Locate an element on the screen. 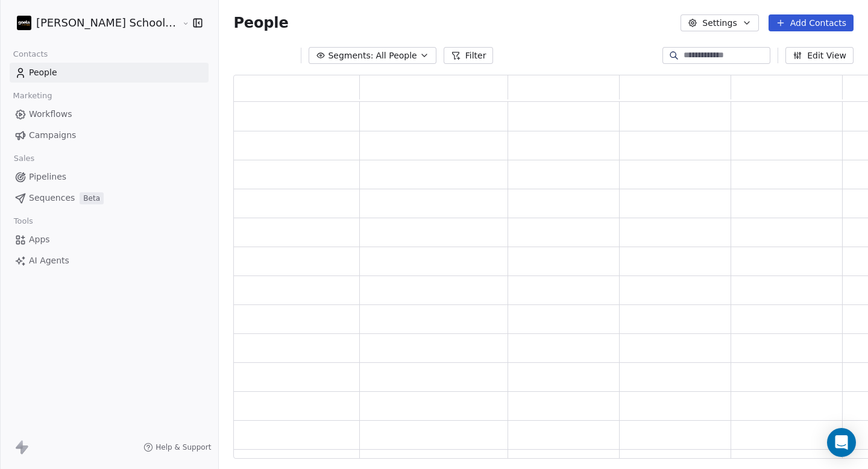 This screenshot has height=469, width=868. a: People is located at coordinates (109, 72).